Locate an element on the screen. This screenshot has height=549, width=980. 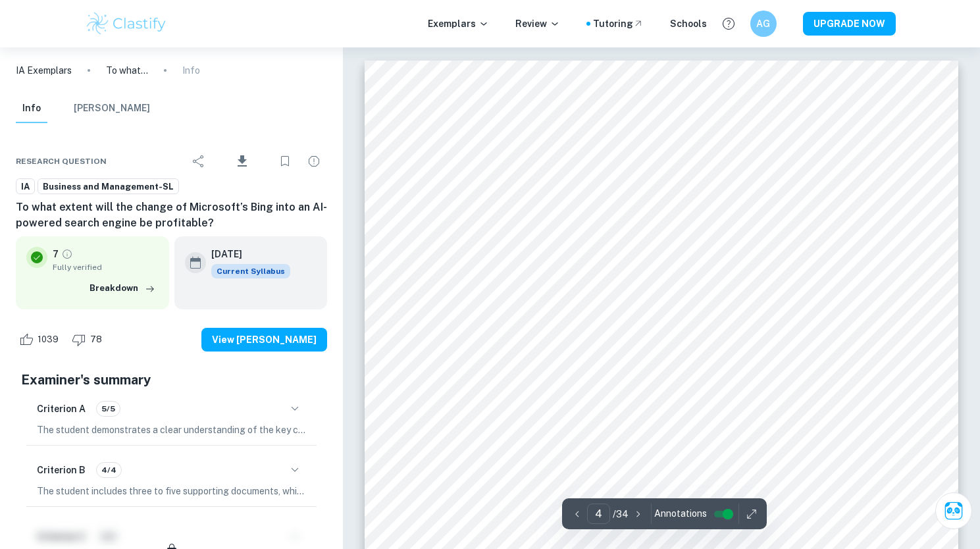
a: IA Exemplars is located at coordinates (43, 70).